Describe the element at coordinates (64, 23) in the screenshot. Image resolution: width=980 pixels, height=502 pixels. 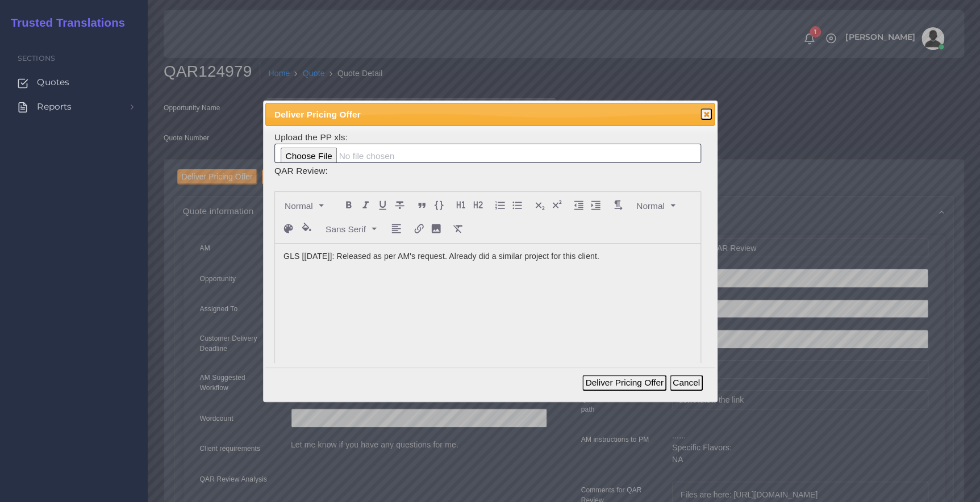
I see `a: Trusted Translations` at that location.